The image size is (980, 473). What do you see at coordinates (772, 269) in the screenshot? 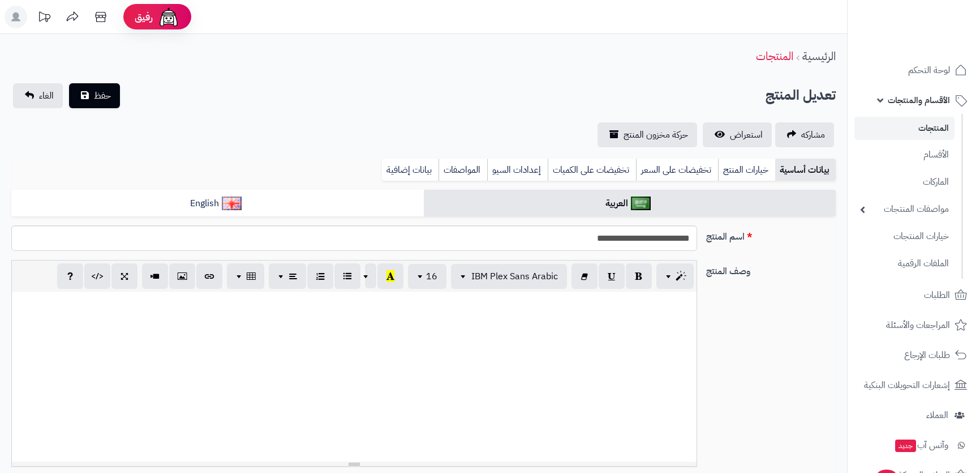
I see `label: وصف المنتج` at bounding box center [772, 269].